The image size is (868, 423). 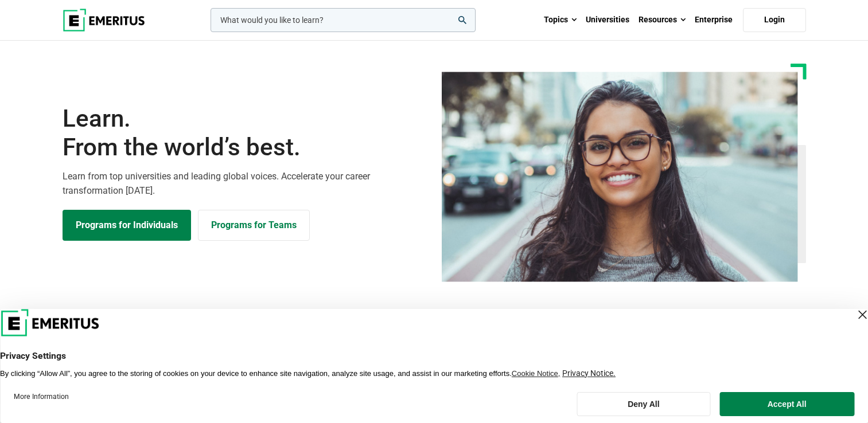 I want to click on input: woocommerce-product-search-field-0, so click(x=343, y=20).